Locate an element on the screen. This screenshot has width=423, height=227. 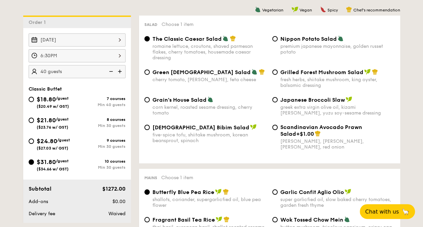
input: $21.80/guest($23.76 w/ GST)8 coursesMin 30 guests is located at coordinates (31, 120).